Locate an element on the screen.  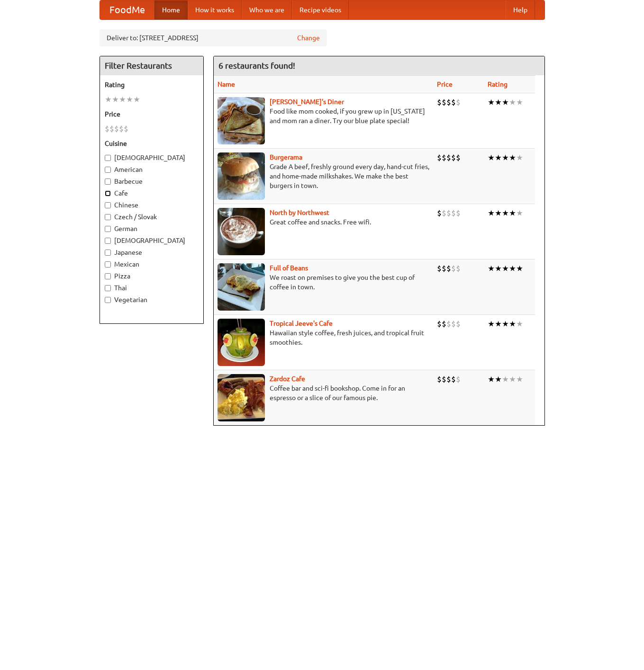
a: How it works is located at coordinates (215, 10).